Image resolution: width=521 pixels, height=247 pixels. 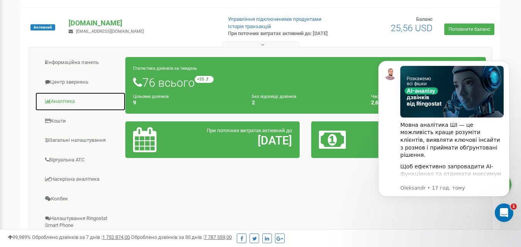 I want to click on span: Оброблено дзвінків за 30 днів :, so click(x=181, y=237).